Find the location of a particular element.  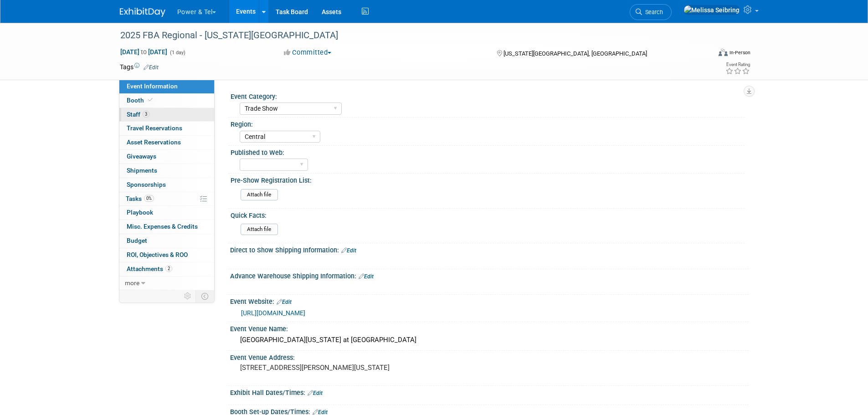

td: Tags is located at coordinates (139, 67).